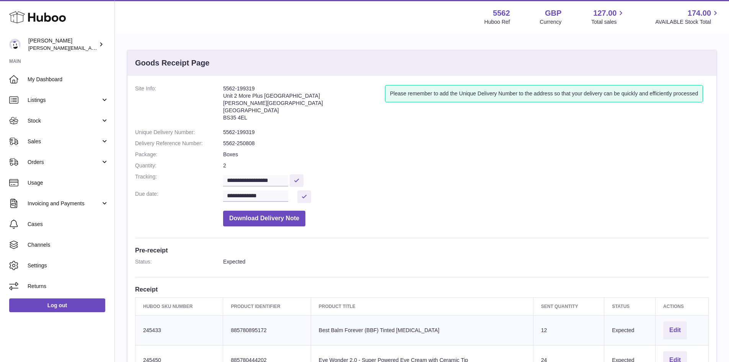 The image size is (729, 362). What do you see at coordinates (466, 154) in the screenshot?
I see `dd: Boxes` at bounding box center [466, 154].